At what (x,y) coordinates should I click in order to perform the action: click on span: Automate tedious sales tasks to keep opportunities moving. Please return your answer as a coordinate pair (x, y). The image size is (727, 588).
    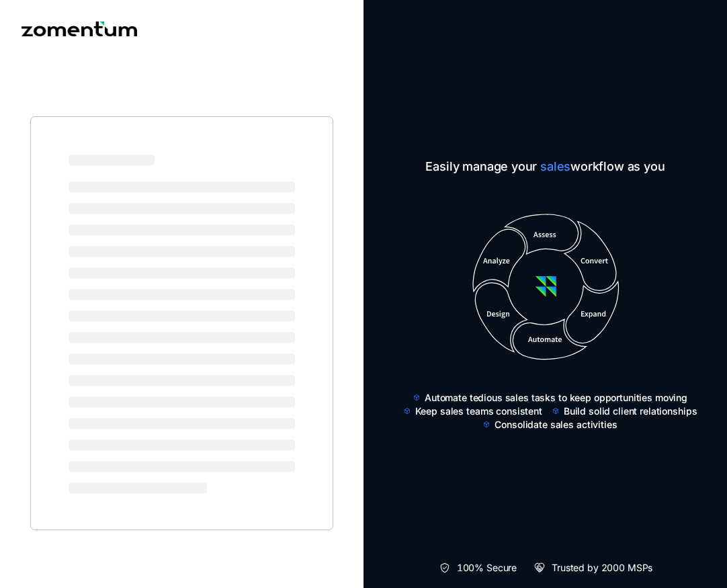
    Looking at the image, I should click on (556, 398).